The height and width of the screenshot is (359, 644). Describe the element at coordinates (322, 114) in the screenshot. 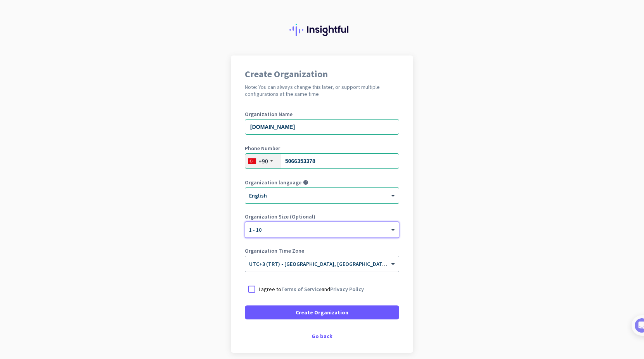

I see `label: Organization Name` at that location.